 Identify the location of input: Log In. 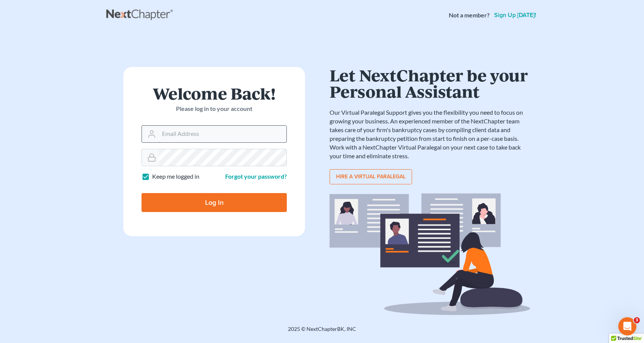
(214, 203).